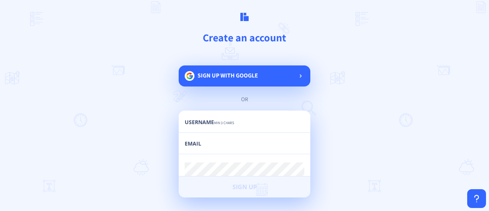 This screenshot has width=489, height=211. I want to click on div: or, so click(244, 99).